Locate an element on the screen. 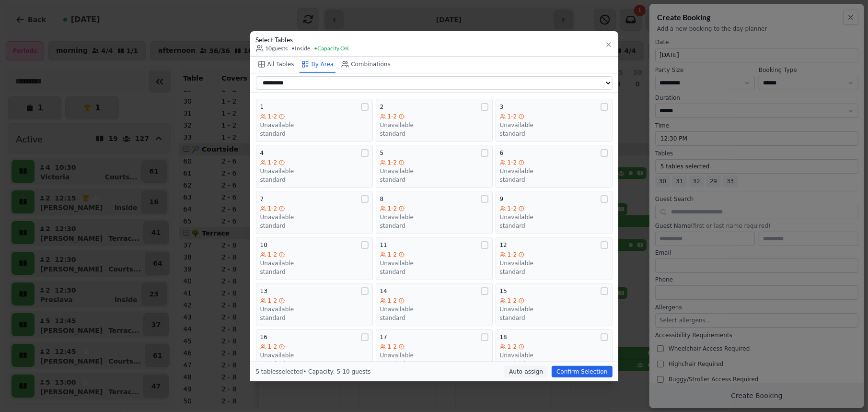 The image size is (868, 412). button: 181-2Unavailablestandard is located at coordinates (554, 350).